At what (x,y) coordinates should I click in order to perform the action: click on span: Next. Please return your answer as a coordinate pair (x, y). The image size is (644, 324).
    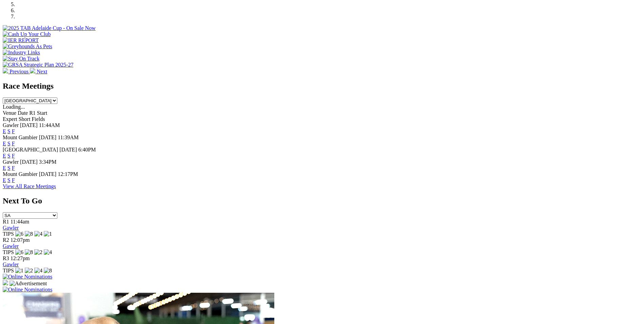
    Looking at the image, I should click on (42, 71).